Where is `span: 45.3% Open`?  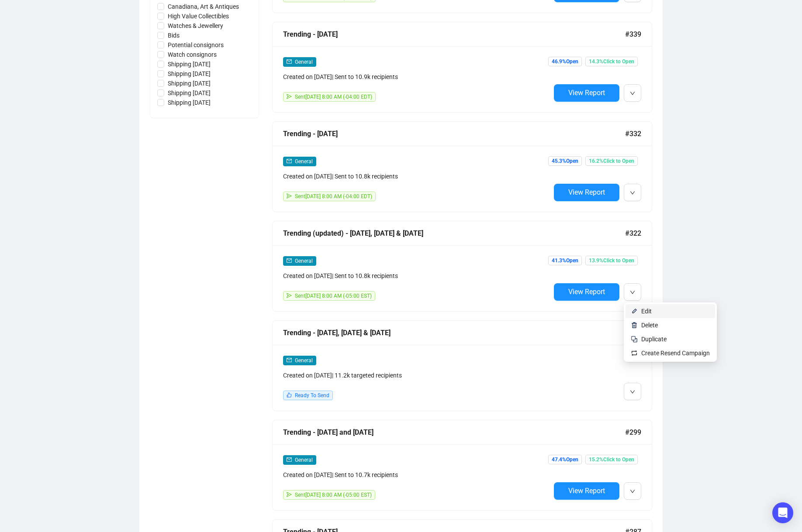 span: 45.3% Open is located at coordinates (565, 162).